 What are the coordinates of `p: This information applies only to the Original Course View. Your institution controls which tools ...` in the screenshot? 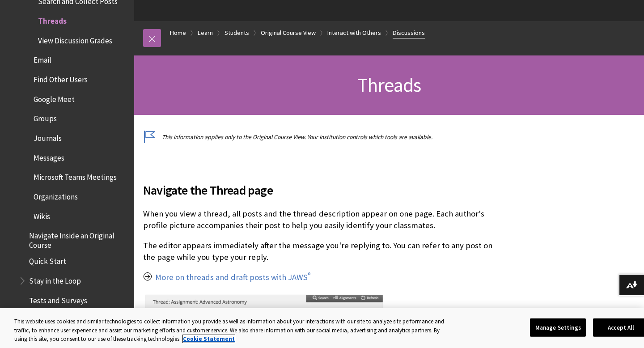 It's located at (323, 137).